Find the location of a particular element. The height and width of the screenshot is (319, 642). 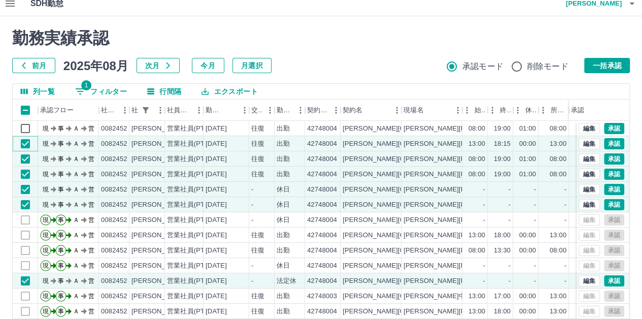

button: エクスポート is located at coordinates (229, 91).